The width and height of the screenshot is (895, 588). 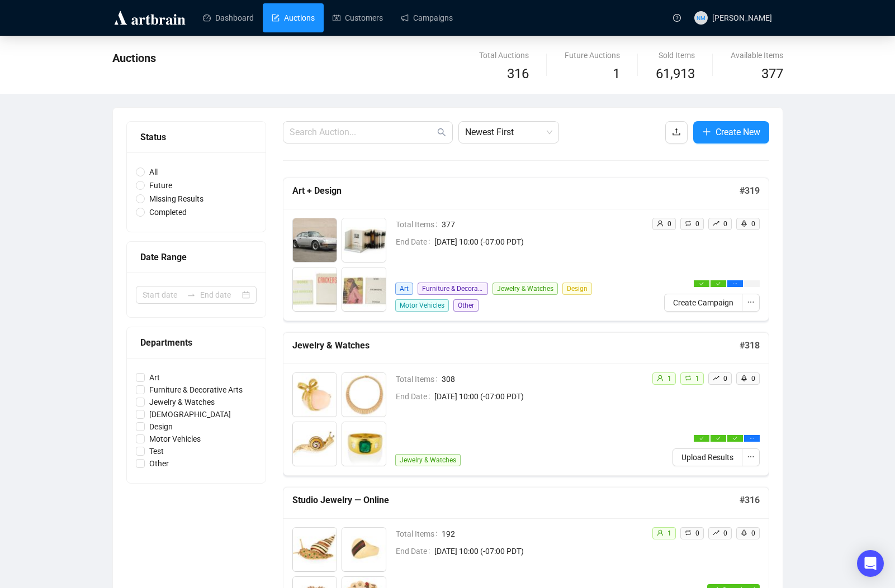 I want to click on span: Upload Results, so click(x=707, y=457).